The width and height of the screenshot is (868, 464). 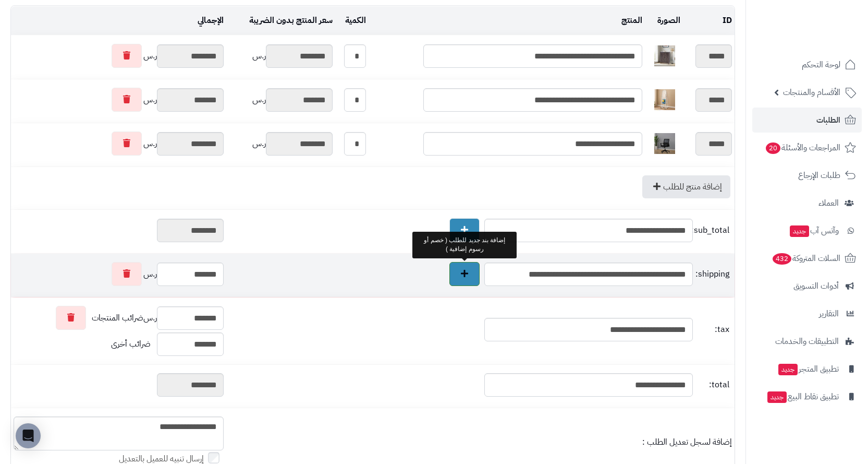 I want to click on a: التقارير, so click(x=807, y=313).